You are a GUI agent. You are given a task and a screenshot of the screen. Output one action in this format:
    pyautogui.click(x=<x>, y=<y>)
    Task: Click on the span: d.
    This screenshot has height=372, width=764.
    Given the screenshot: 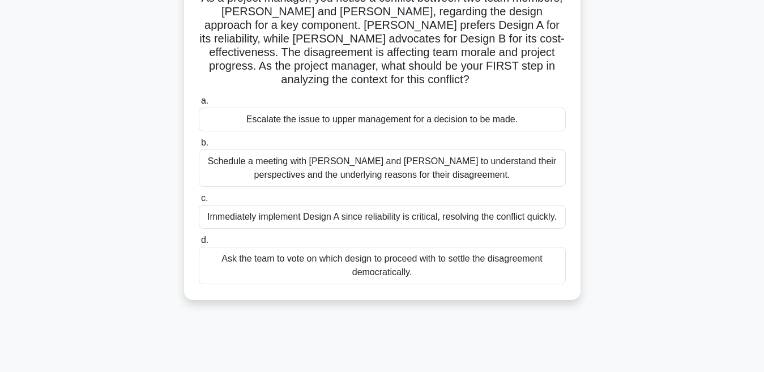 What is the action you would take?
    pyautogui.click(x=204, y=240)
    